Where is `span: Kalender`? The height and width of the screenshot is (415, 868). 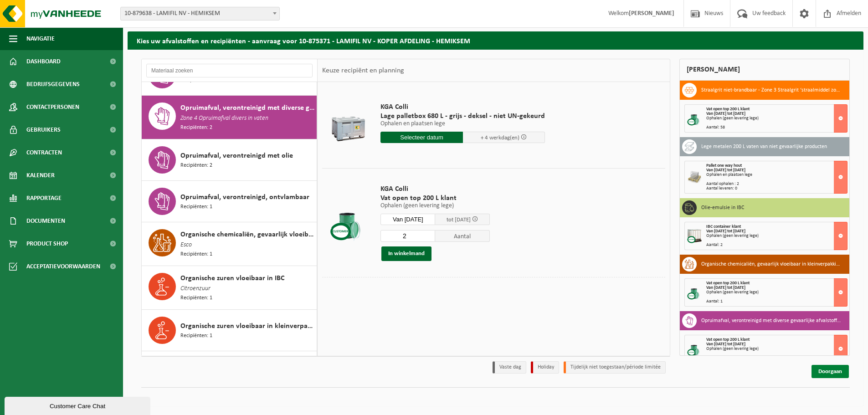 span: Kalender is located at coordinates (40, 175).